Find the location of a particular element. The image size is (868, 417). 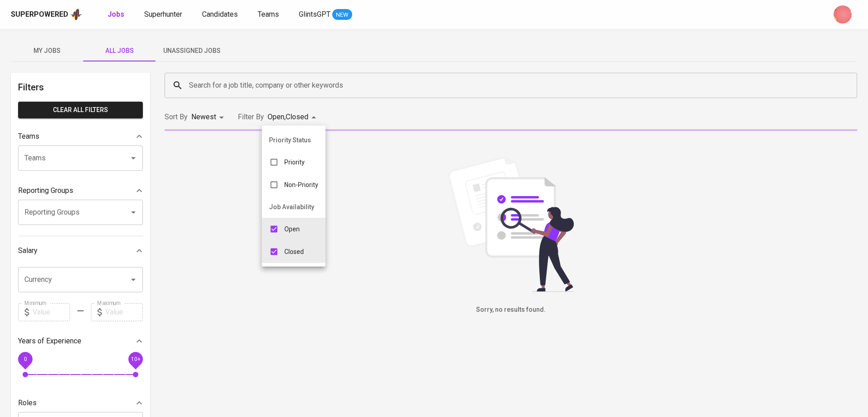

p: Priority is located at coordinates (294, 162).